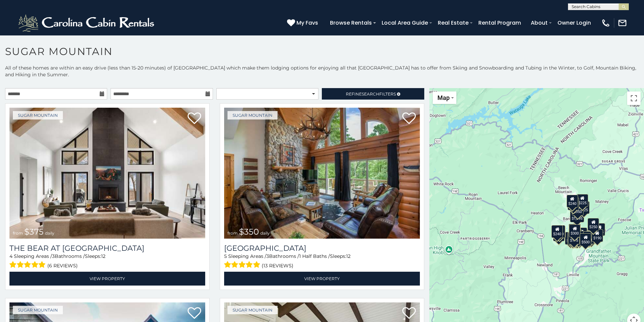 This screenshot has height=322, width=644. Describe the element at coordinates (373, 94) in the screenshot. I see `a: RefineSearchFilters` at that location.